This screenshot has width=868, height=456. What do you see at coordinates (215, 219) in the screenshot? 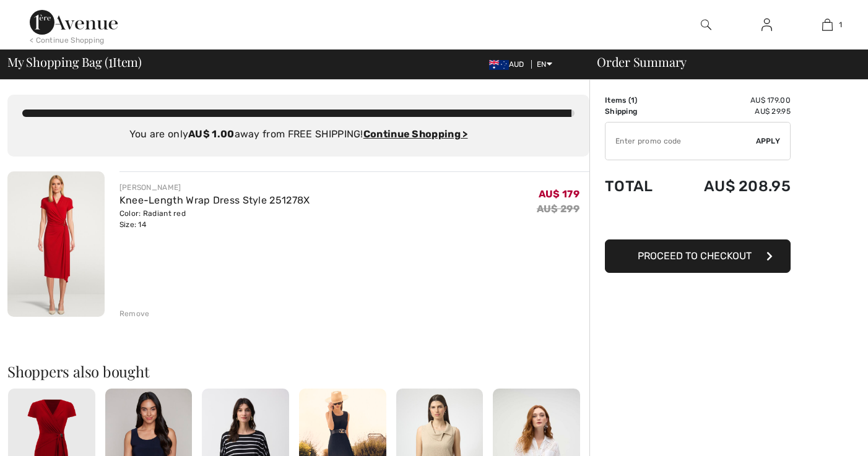
I see `div: Color: Radiant red Size: 14` at bounding box center [215, 219].